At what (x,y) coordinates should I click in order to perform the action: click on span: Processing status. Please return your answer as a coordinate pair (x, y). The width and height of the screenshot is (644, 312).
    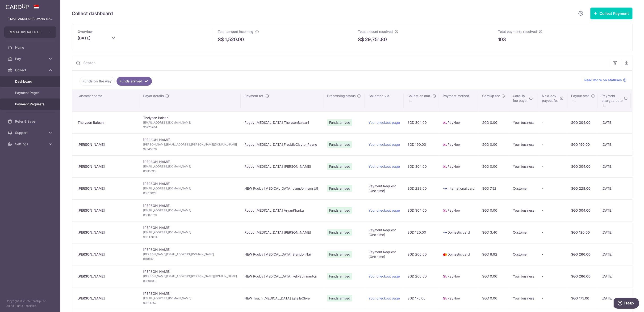
    Looking at the image, I should click on (341, 96).